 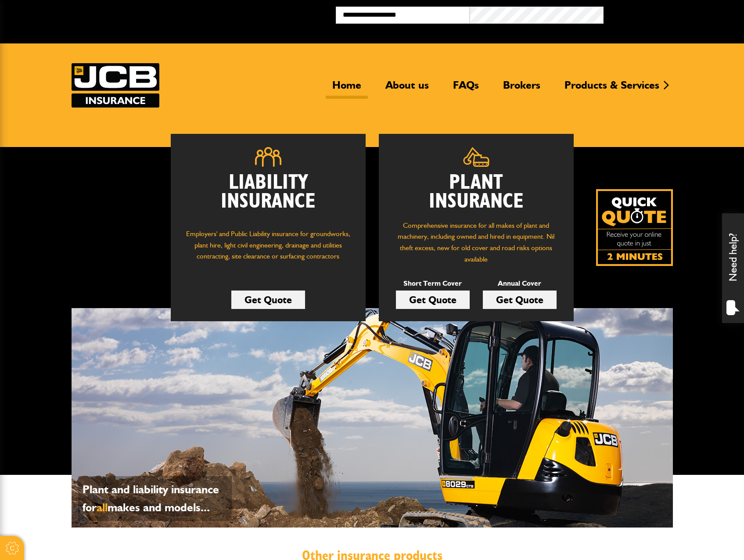 I want to click on span: all, so click(x=102, y=507).